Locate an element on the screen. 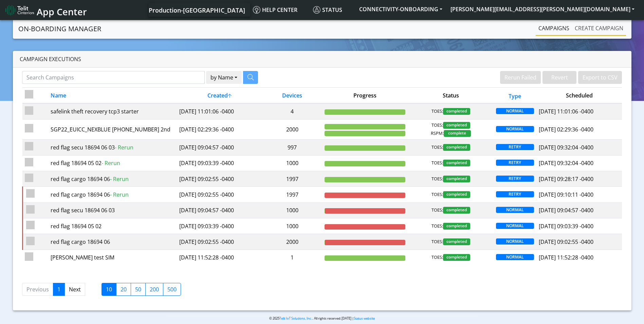 The height and width of the screenshot is (324, 644). span: RSPM: is located at coordinates (437, 133).